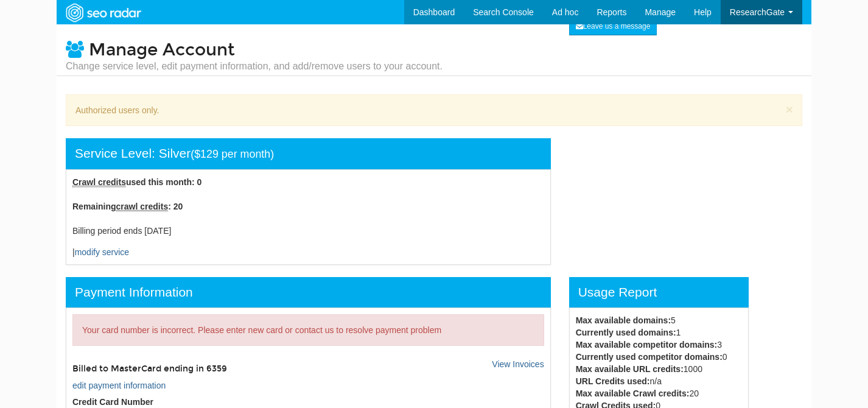 The image size is (868, 408). What do you see at coordinates (103, 12) in the screenshot?
I see `img: SEORadar` at bounding box center [103, 12].